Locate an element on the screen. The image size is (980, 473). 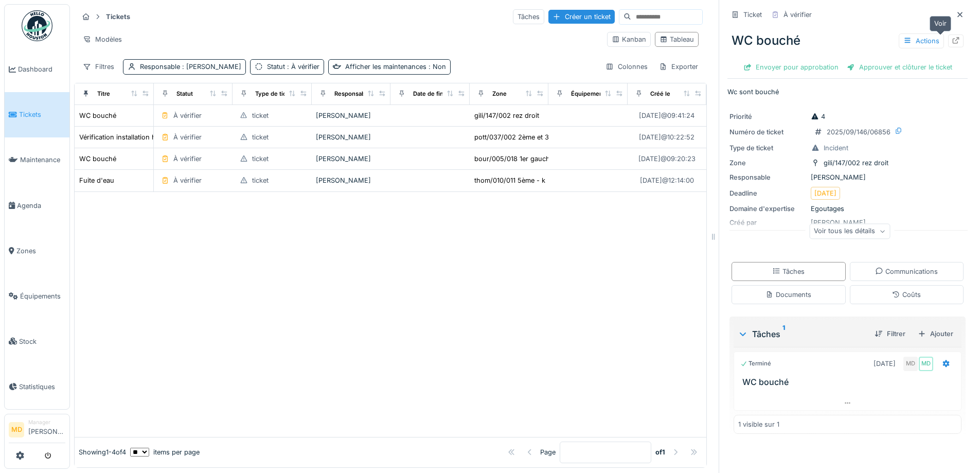
div: Afficher les maintenances is located at coordinates (396, 67).